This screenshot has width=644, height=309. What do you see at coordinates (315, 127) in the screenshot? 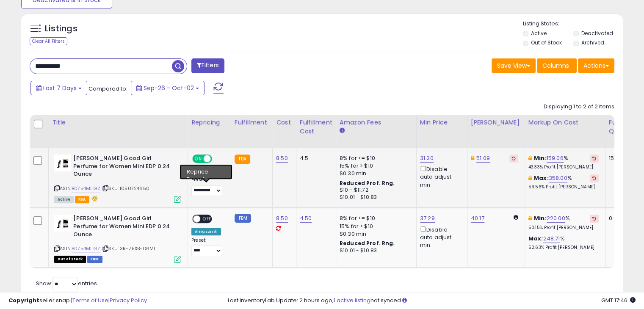
I see `div: Fulfillment Cost` at bounding box center [315, 127].